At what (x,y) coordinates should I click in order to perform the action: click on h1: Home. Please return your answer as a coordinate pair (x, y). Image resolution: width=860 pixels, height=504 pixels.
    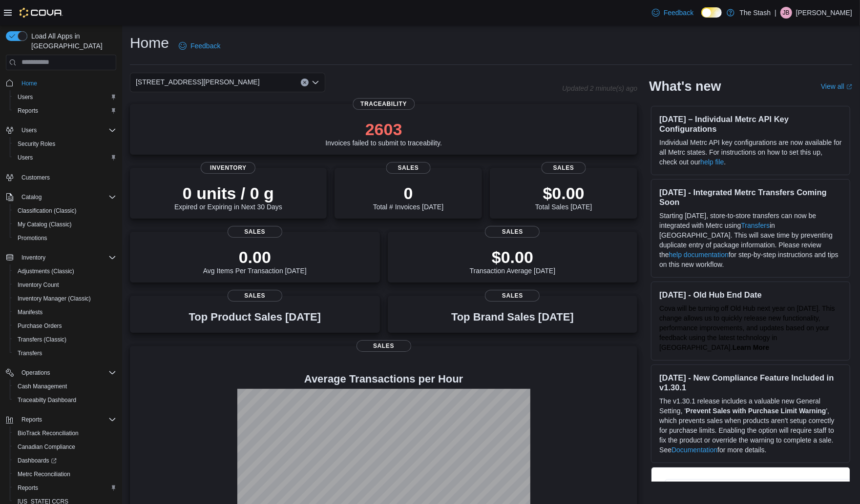
    Looking at the image, I should click on (150, 43).